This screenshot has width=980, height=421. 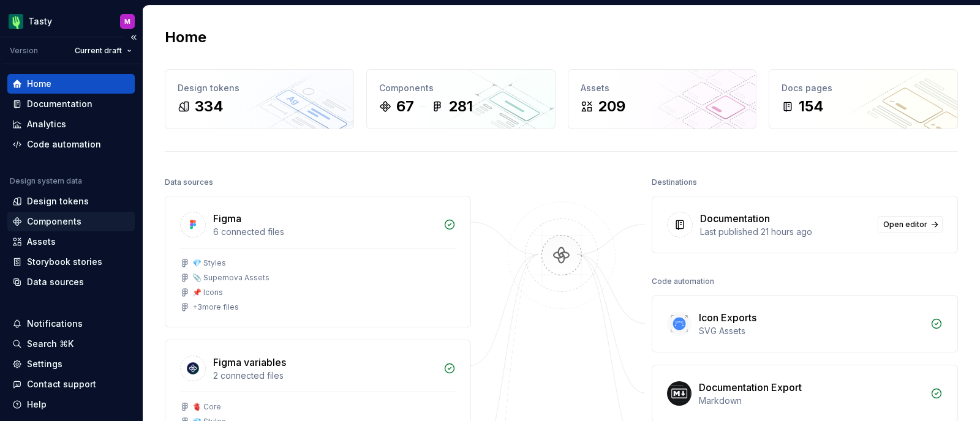 What do you see at coordinates (325, 232) in the screenshot?
I see `div: 6 connected files` at bounding box center [325, 232].